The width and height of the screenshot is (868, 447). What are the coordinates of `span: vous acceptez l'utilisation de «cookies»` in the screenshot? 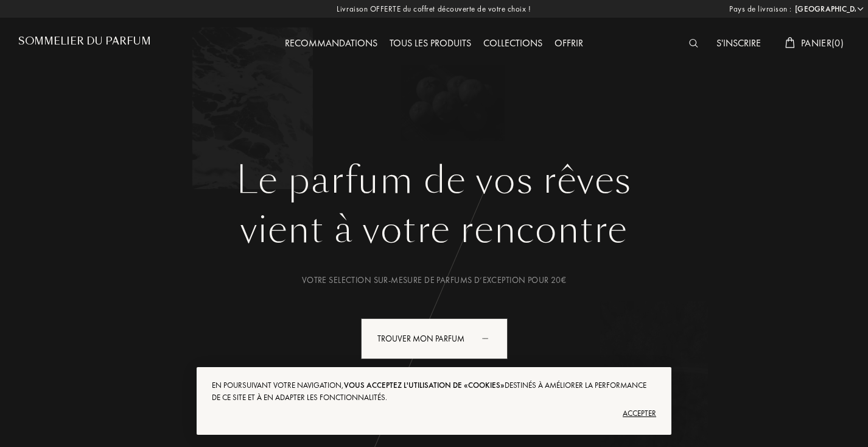 It's located at (425, 385).